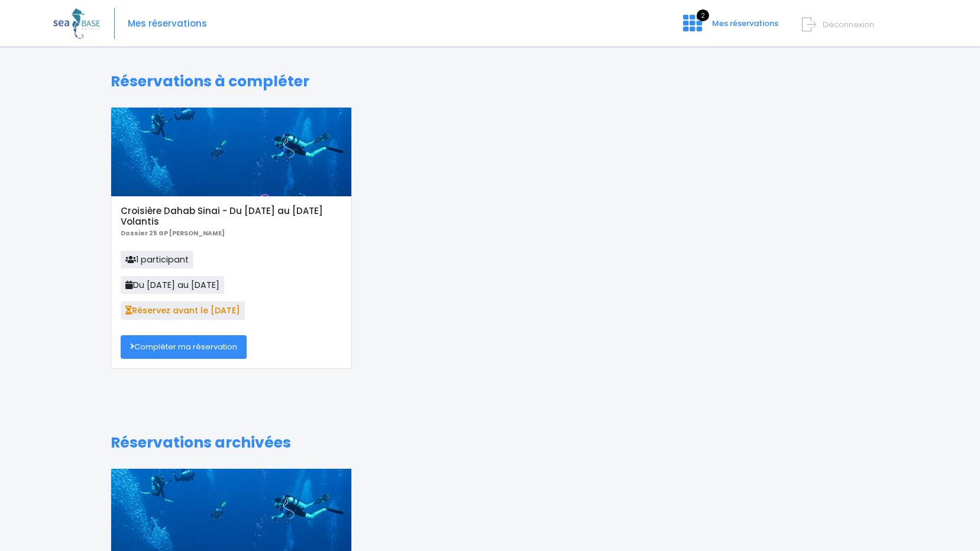 Image resolution: width=980 pixels, height=551 pixels. Describe the element at coordinates (157, 259) in the screenshot. I see `span: 1 participant` at that location.